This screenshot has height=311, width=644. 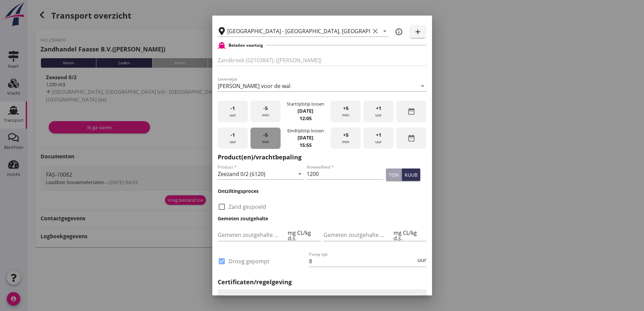 What do you see at coordinates (418, 32) in the screenshot?
I see `i: add` at bounding box center [418, 32].